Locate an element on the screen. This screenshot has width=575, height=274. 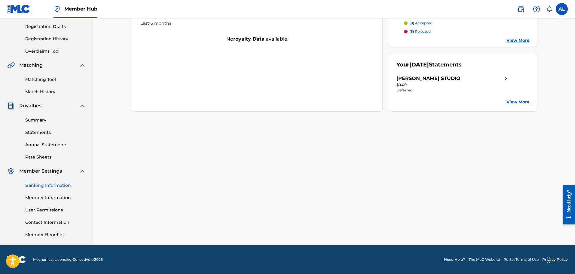
div: Notifications is located at coordinates (549, 9).